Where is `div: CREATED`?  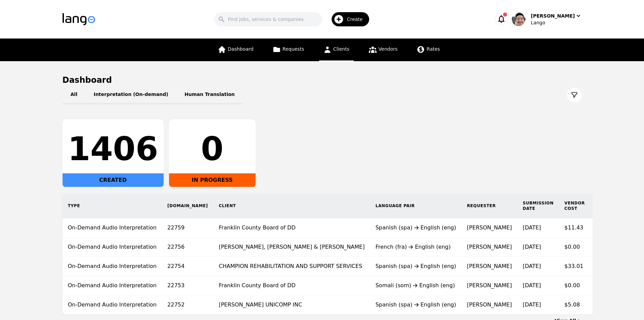
div: CREATED is located at coordinates (113, 180).